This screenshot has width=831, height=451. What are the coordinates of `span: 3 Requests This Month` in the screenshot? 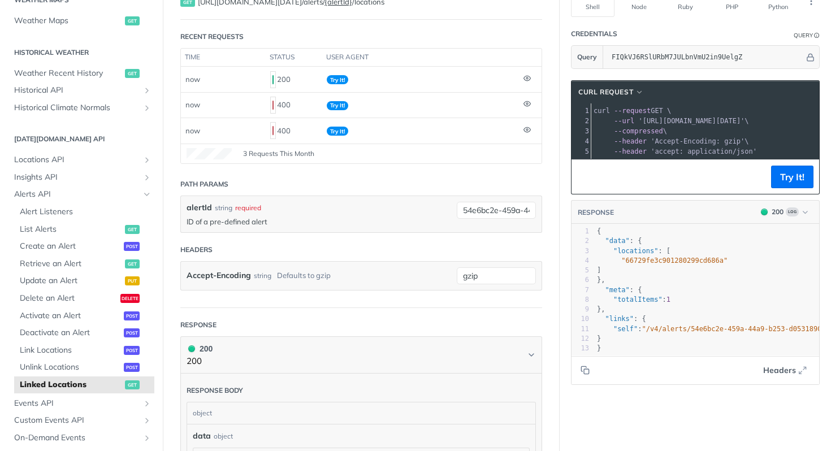 It's located at (279, 154).